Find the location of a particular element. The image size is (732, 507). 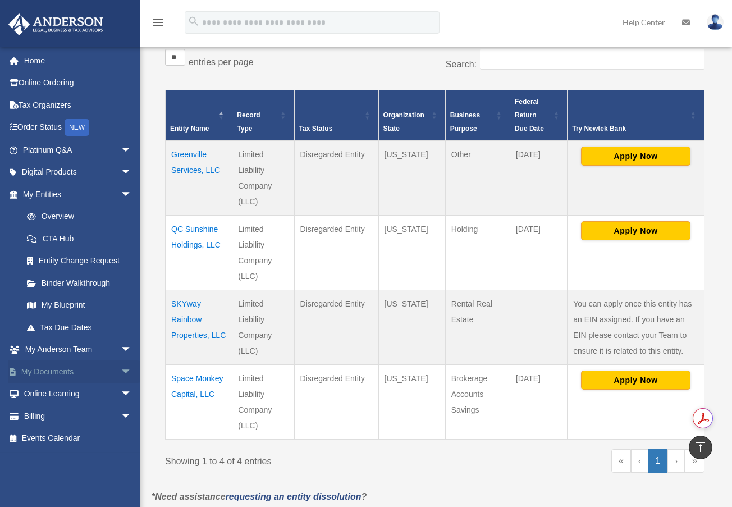

th: Business Purpose: Activate to sort is located at coordinates (477, 116).